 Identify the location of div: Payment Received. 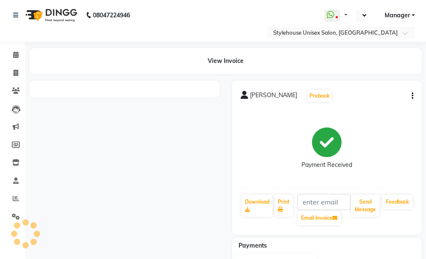
(327, 165).